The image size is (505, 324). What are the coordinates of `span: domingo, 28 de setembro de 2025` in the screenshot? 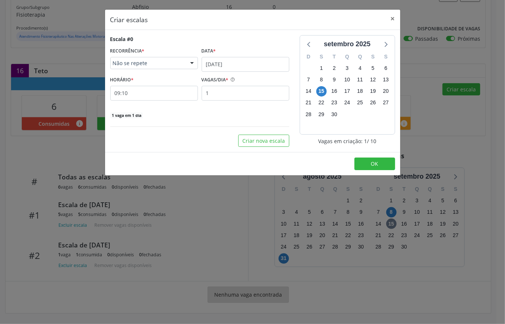 It's located at (308, 114).